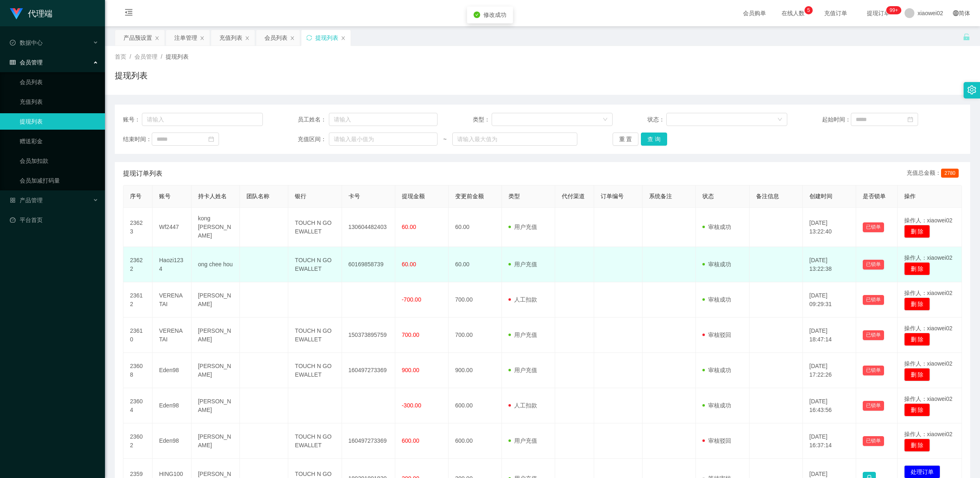 Image resolution: width=980 pixels, height=478 pixels. What do you see at coordinates (893, 11) in the screenshot?
I see `sup: 1200` at bounding box center [893, 11].